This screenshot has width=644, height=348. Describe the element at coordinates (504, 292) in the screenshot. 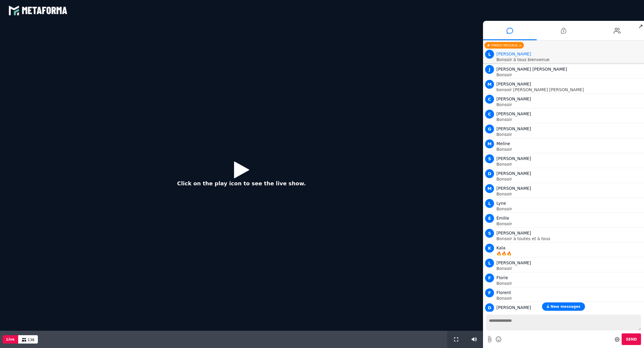

I see `span: Florent` at that location.